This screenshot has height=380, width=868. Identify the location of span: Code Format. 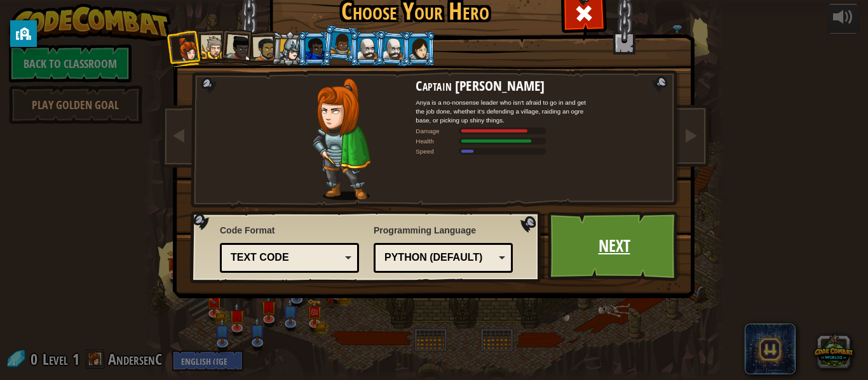
(289, 230).